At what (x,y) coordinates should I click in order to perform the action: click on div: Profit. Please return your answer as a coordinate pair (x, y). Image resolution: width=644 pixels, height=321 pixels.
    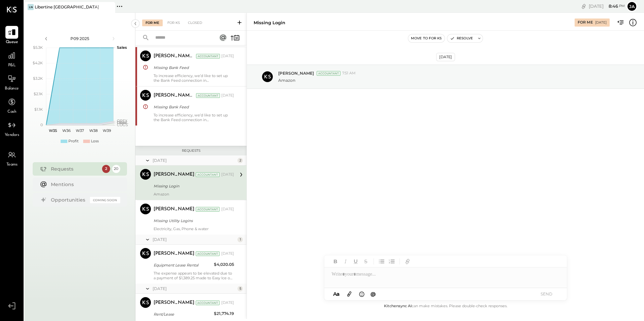
    Looking at the image, I should click on (73, 142).